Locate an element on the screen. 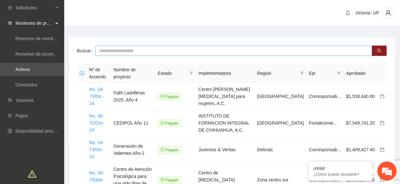 The width and height of the screenshot is (400, 184). a: Concluidos is located at coordinates (26, 85).